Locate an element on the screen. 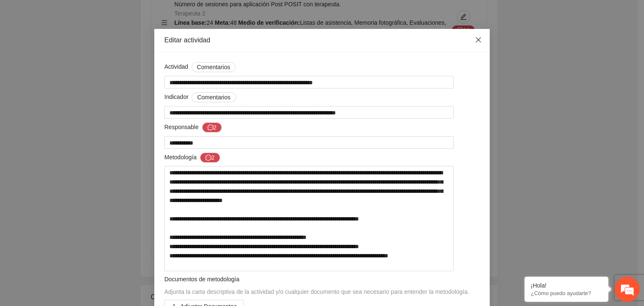 The height and width of the screenshot is (306, 644). div: Editar actividad is located at coordinates (322, 40).